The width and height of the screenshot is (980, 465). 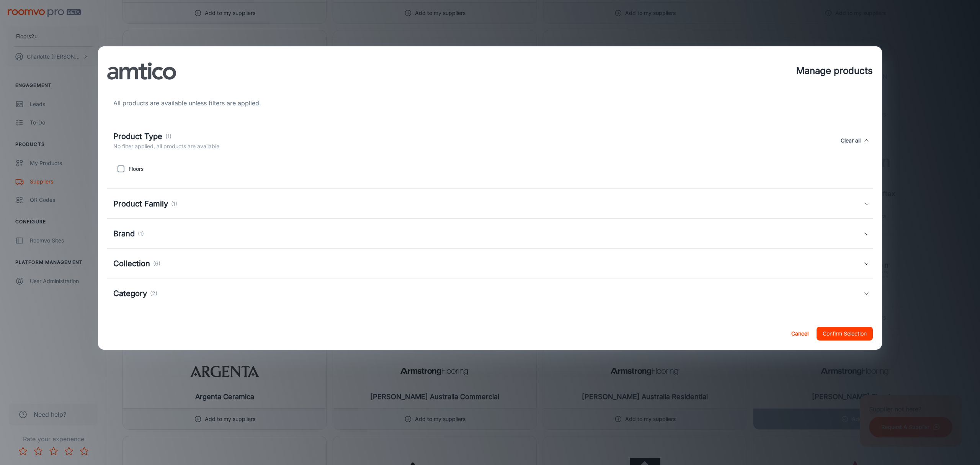 What do you see at coordinates (136, 169) in the screenshot?
I see `p: Floors` at bounding box center [136, 169].